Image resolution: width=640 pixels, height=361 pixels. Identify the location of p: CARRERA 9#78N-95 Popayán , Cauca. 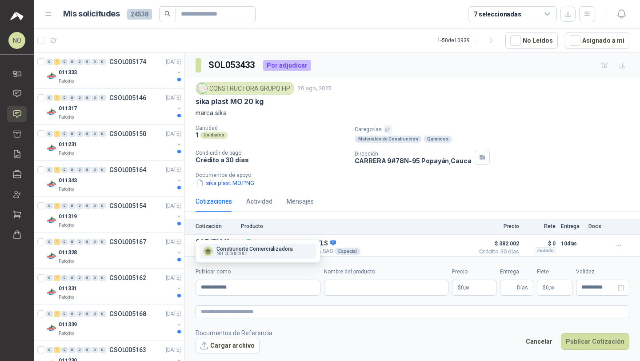
(413, 160).